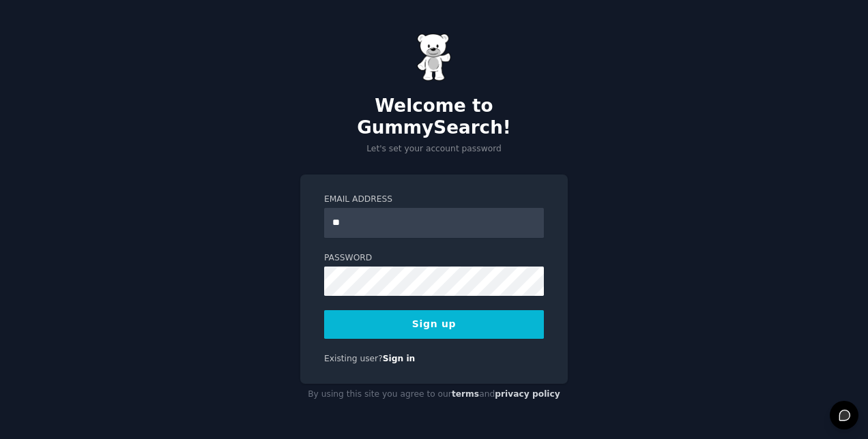 This screenshot has width=868, height=439. Describe the element at coordinates (434, 258) in the screenshot. I see `label: Password` at that location.